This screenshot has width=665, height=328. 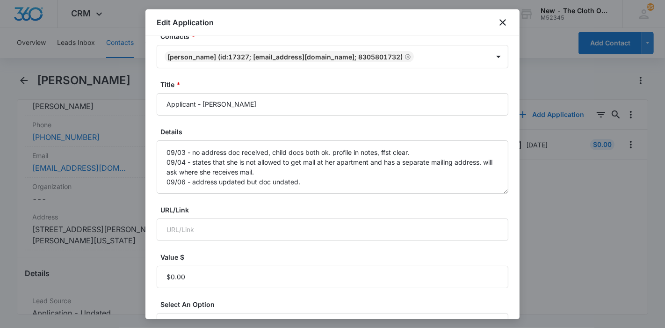 I want to click on div: Remove Viviana Alaquinez (ID:17327; vivianaalaquinez70@gmail.com; 8305801732), so click(x=407, y=57).